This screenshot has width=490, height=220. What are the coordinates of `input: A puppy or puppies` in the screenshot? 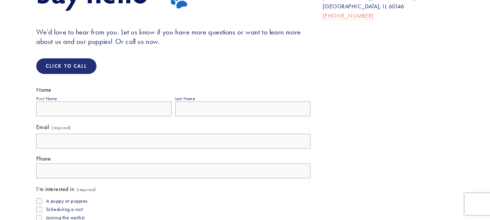 It's located at (39, 201).